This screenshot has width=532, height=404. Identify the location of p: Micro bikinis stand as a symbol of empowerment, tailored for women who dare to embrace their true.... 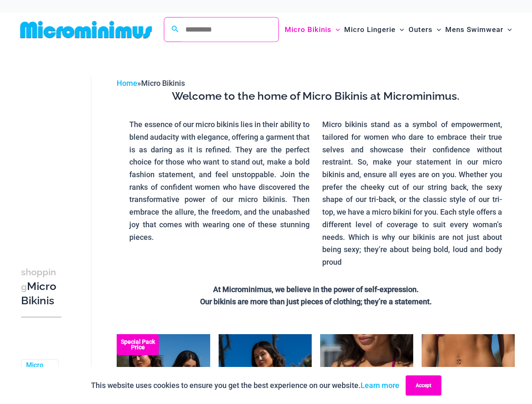
(412, 193).